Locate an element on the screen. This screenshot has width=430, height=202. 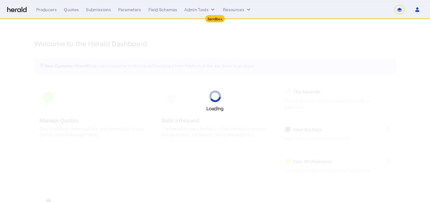
div: Sandbox is located at coordinates (215, 19).